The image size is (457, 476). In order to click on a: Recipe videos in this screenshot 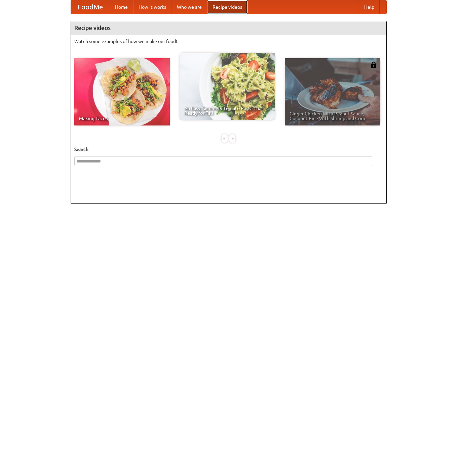, I will do `click(227, 7)`.